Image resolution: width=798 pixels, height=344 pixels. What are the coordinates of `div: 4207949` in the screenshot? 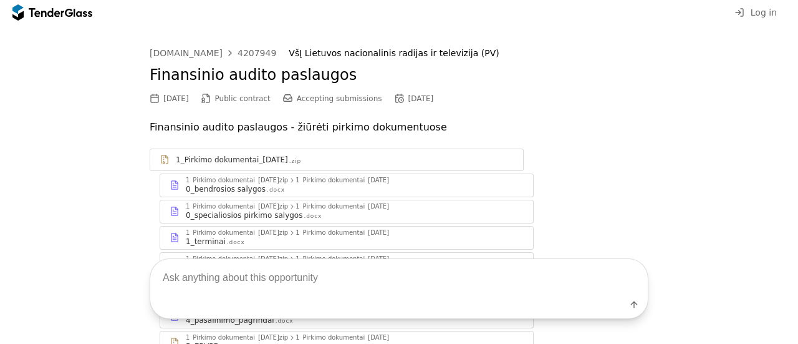 It's located at (257, 53).